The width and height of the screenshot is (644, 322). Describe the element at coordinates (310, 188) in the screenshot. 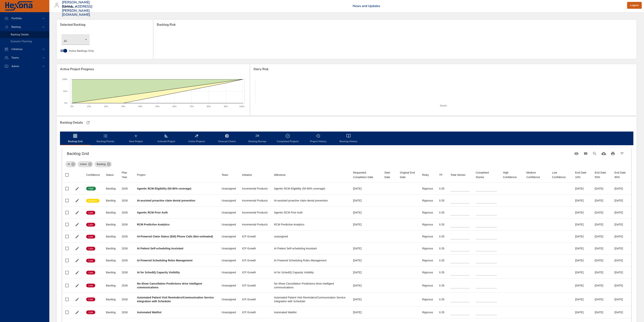

I see `div: Agentic RCM Eligibility (50-80% coverage)` at that location.